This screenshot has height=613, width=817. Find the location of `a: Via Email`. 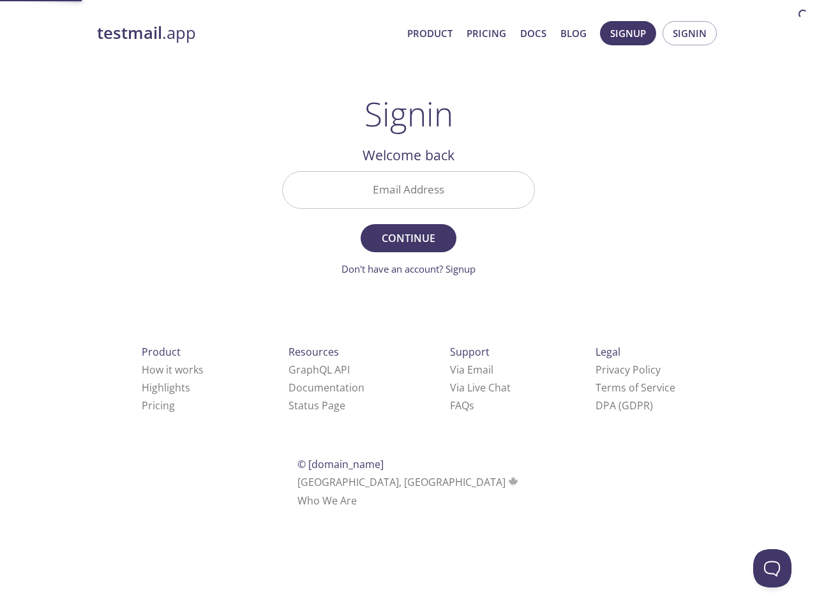

a: Via Email is located at coordinates (472, 370).